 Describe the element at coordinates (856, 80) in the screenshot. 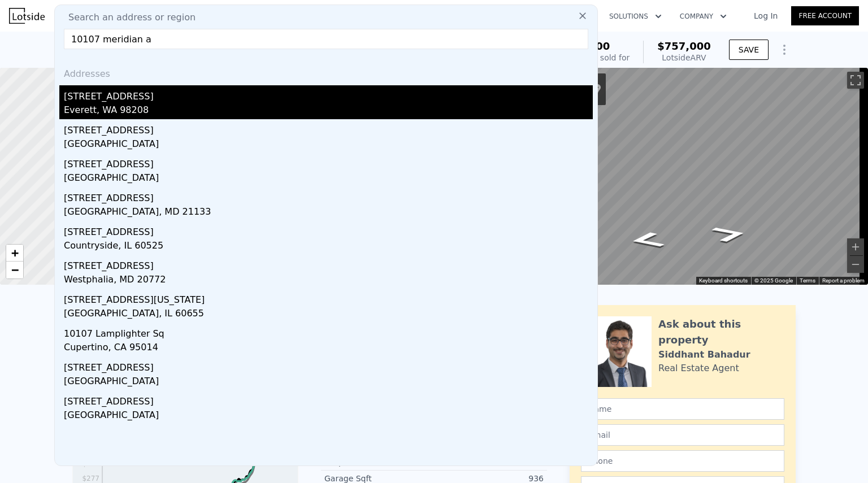

I see `button: Toggle fullscreen view` at that location.